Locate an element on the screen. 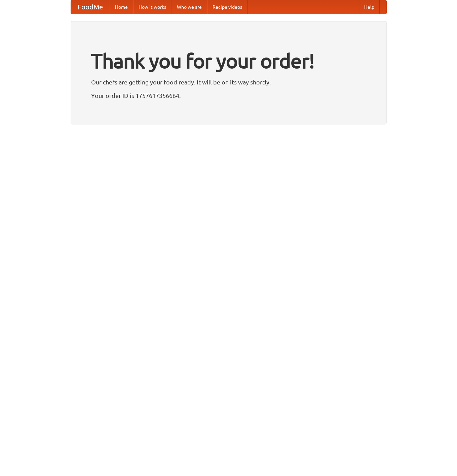  p: Your order ID is 1757617356664. is located at coordinates (228, 95).